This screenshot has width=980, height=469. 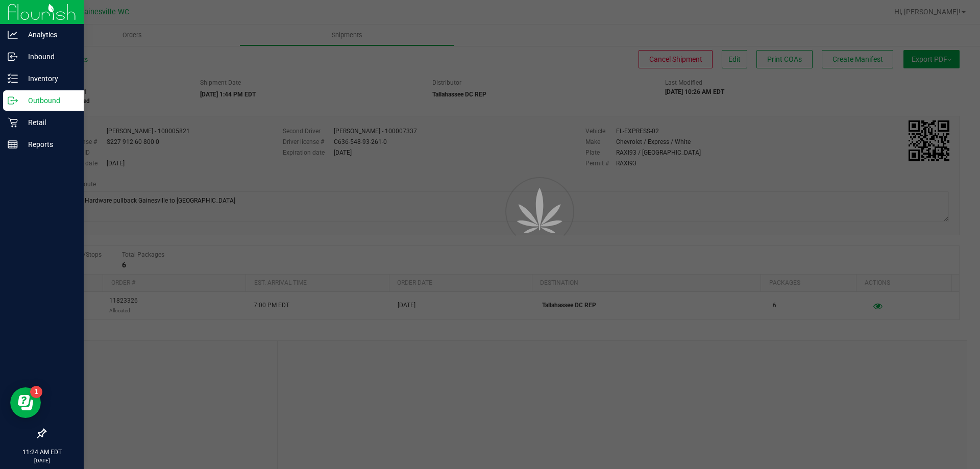 What do you see at coordinates (48, 144) in the screenshot?
I see `p: Reports` at bounding box center [48, 144].